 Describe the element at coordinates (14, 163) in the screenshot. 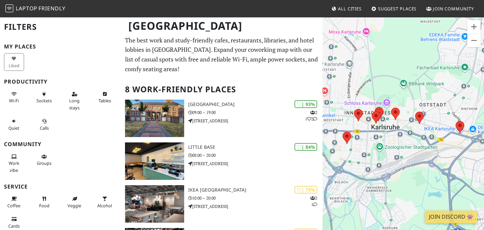

I see `button: Work vibe` at that location.